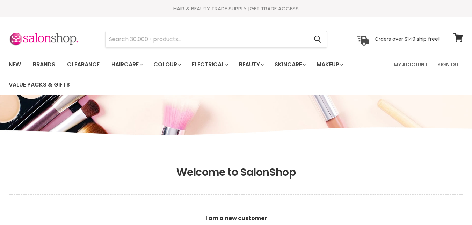  I want to click on h1: Welcome to SalonShop, so click(236, 173).